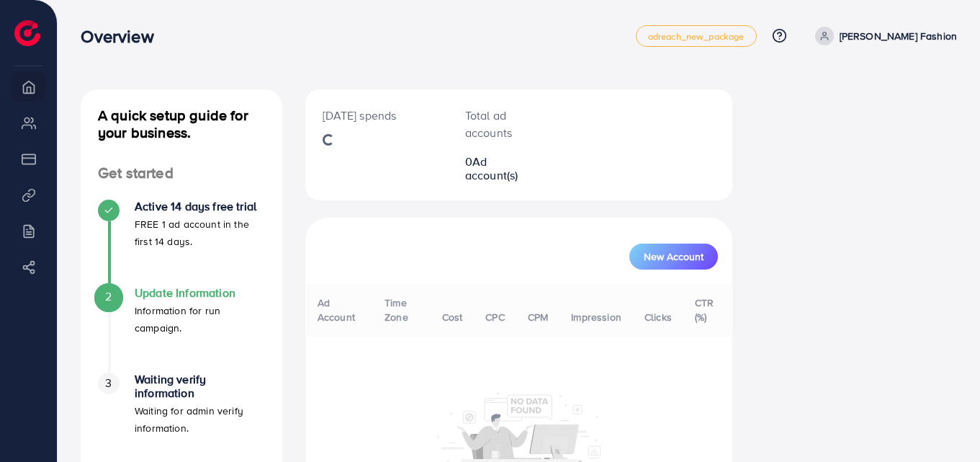 Image resolution: width=980 pixels, height=462 pixels. Describe the element at coordinates (199, 319) in the screenshot. I see `p: Information for run campaign.` at that location.